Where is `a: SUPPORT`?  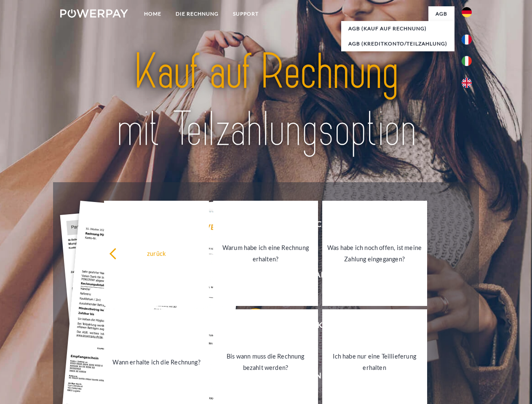
a: SUPPORT is located at coordinates (246, 14).